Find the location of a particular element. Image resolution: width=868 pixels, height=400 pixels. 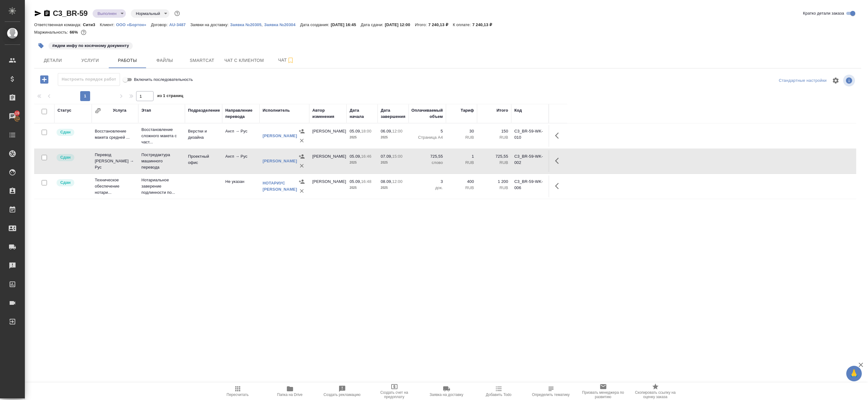

a: ООО «Бортон» is located at coordinates (134, 24).